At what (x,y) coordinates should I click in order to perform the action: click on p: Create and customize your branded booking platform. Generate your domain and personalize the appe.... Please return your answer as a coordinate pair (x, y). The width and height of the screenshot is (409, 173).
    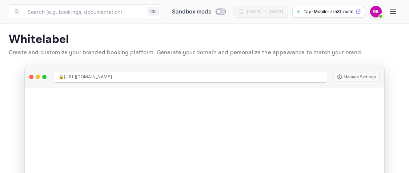
    Looking at the image, I should click on (204, 53).